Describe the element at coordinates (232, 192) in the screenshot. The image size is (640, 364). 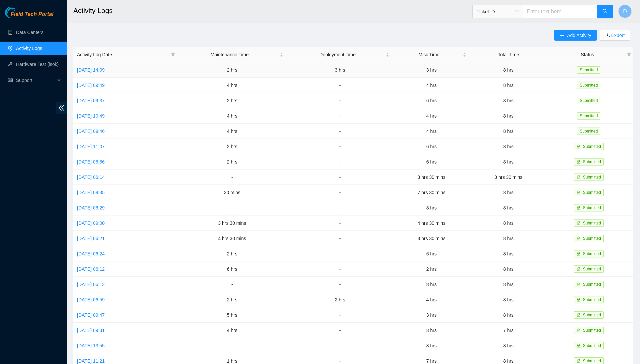
I see `td: 30 mins` at that location.